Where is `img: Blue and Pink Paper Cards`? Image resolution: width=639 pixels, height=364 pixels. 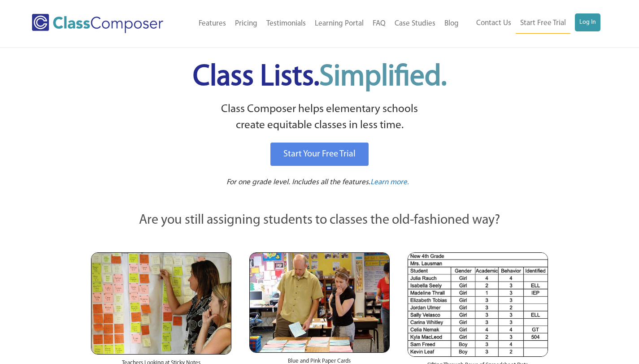 img: Blue and Pink Paper Cards is located at coordinates (319, 302).